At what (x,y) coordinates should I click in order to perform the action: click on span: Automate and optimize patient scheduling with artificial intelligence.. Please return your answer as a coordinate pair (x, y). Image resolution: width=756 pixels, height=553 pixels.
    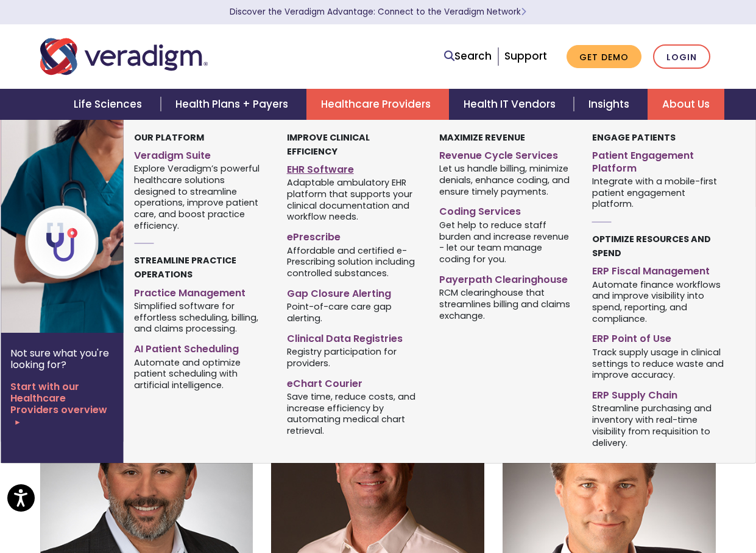
    Looking at the image, I should click on (201, 374).